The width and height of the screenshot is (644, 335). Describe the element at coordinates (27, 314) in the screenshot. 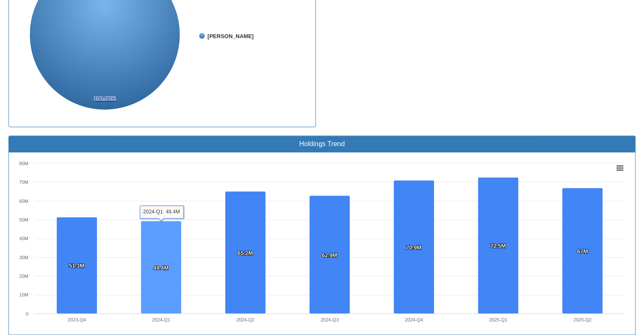

I see `text: 0` at that location.